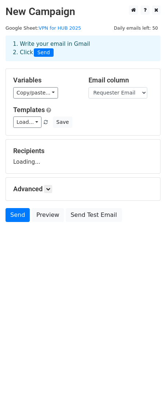  Describe the element at coordinates (83, 151) in the screenshot. I see `h5: Recipients` at that location.